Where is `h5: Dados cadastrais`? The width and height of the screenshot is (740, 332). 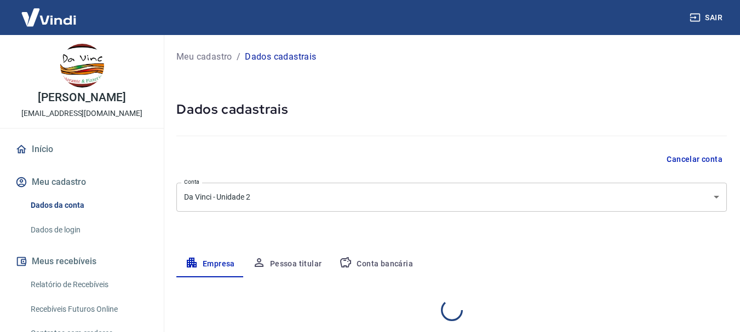 h5: Dados cadastrais is located at coordinates (451, 110).